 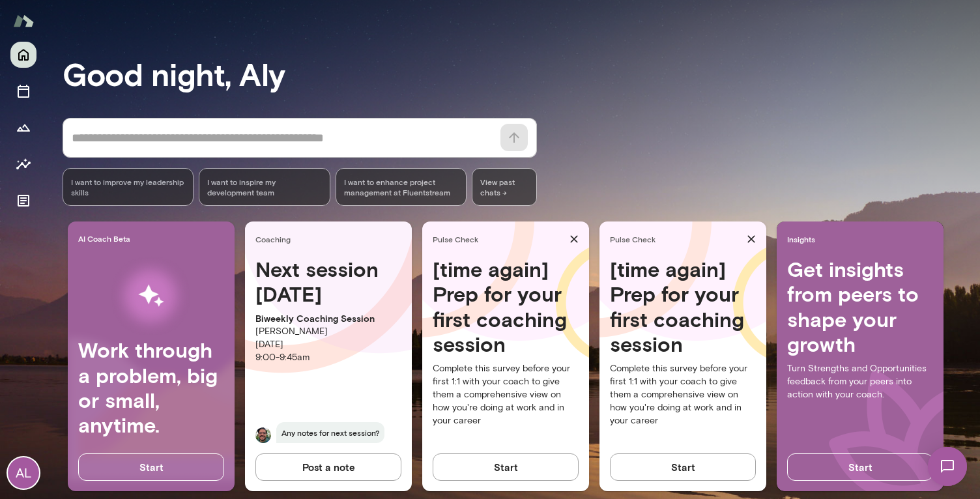 I want to click on p: 9:00 - 9:45am, so click(x=329, y=358).